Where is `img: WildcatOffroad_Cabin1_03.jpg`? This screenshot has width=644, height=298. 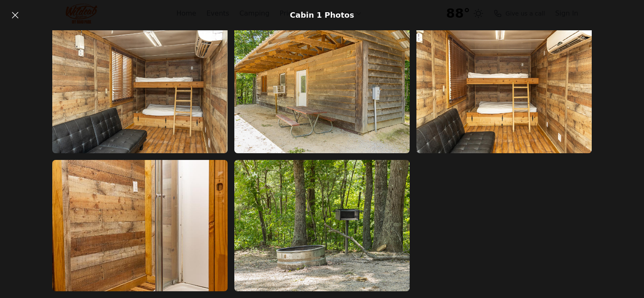 img: WildcatOffroad_Cabin1_03.jpg is located at coordinates (504, 87).